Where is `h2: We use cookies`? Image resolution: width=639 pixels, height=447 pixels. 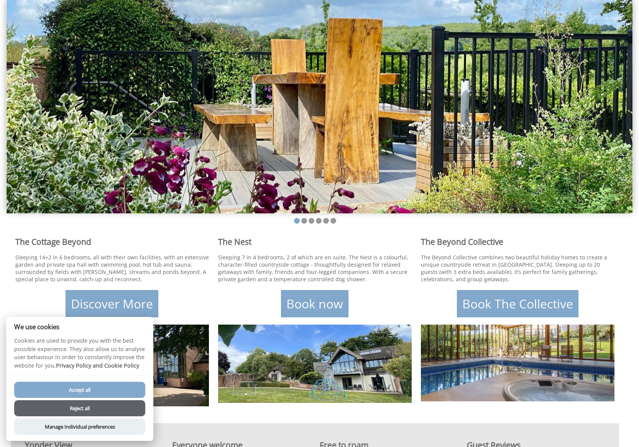 h2: We use cookies is located at coordinates (80, 326).